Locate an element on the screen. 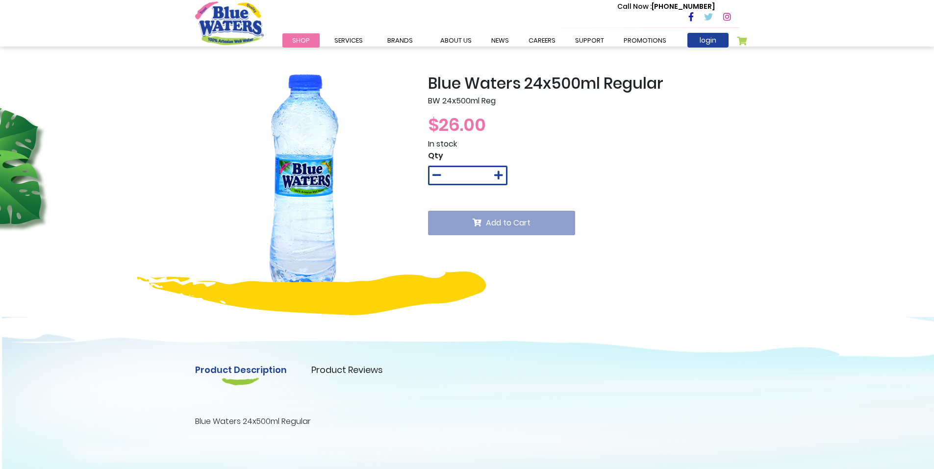  a: support is located at coordinates (589, 40).